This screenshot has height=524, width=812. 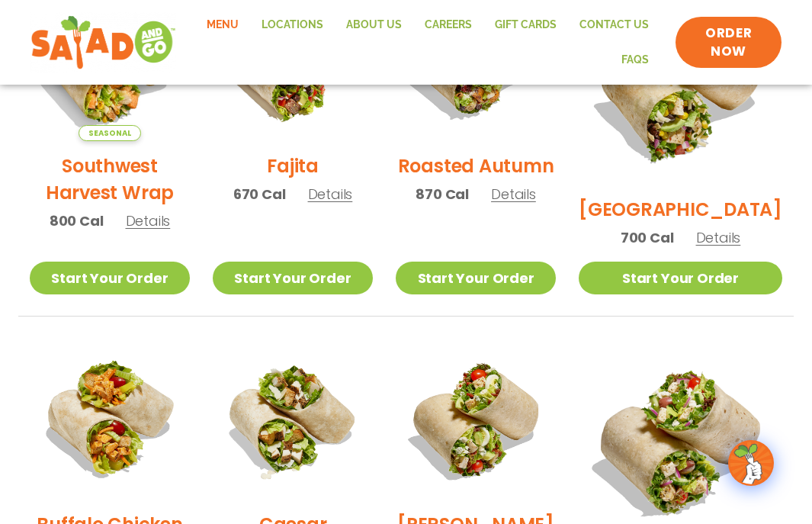 What do you see at coordinates (293, 166) in the screenshot?
I see `h2: Fajita` at bounding box center [293, 166].